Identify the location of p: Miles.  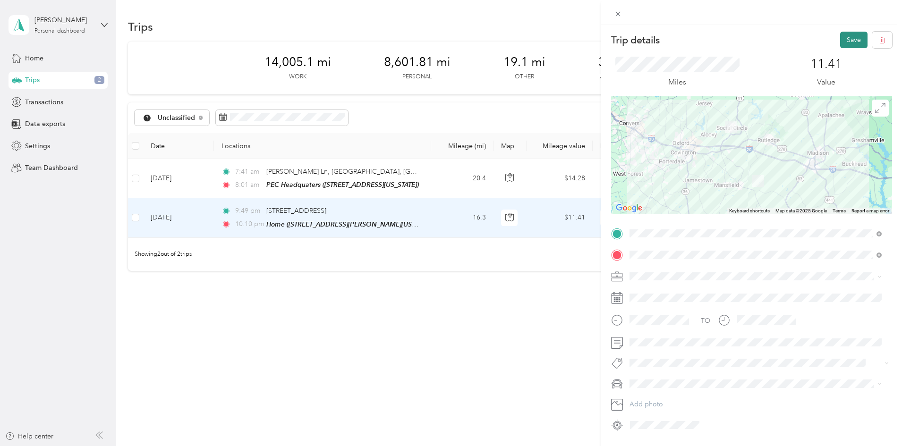
(677, 82).